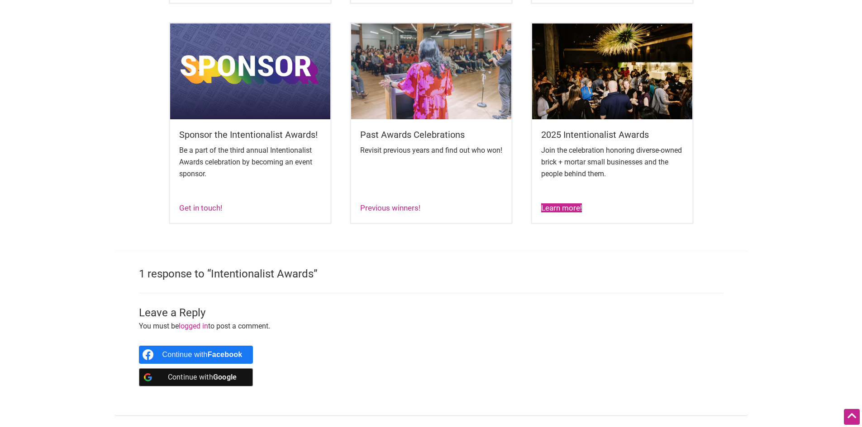 The image size is (862, 427). I want to click on a: Continue with <b>Facebook</b>, so click(196, 355).